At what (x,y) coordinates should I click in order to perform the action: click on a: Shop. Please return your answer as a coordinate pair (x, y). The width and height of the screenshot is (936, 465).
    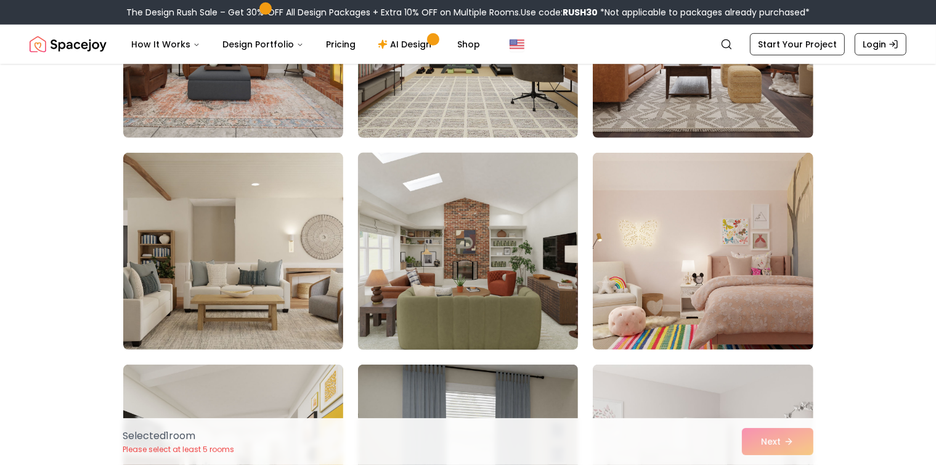
    Looking at the image, I should click on (468, 44).